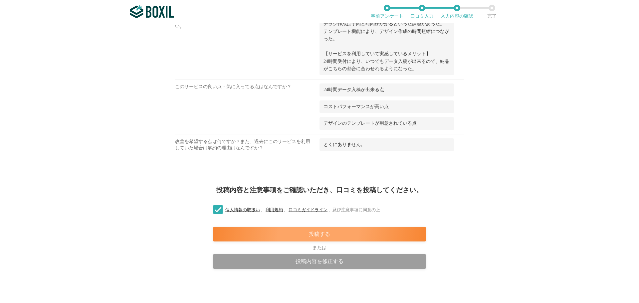 Image resolution: width=639 pixels, height=303 pixels. What do you see at coordinates (457, 12) in the screenshot?
I see `li: 入力内容の確認` at bounding box center [457, 12].